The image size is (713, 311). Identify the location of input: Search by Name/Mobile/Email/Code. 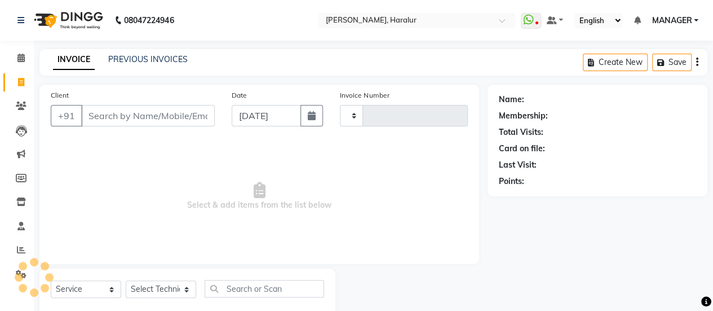
(148, 116).